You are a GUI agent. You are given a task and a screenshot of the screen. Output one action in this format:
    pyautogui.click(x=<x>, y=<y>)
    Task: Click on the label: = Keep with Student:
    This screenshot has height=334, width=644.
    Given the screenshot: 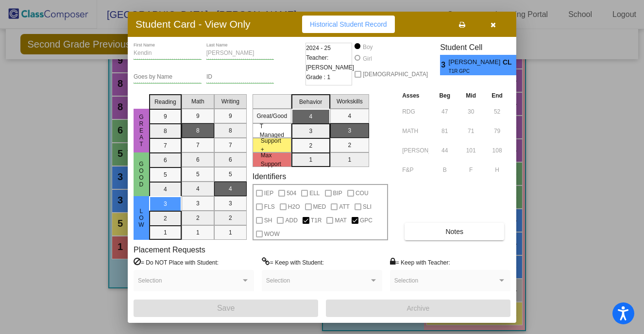 What is the action you would take?
    pyautogui.click(x=293, y=262)
    